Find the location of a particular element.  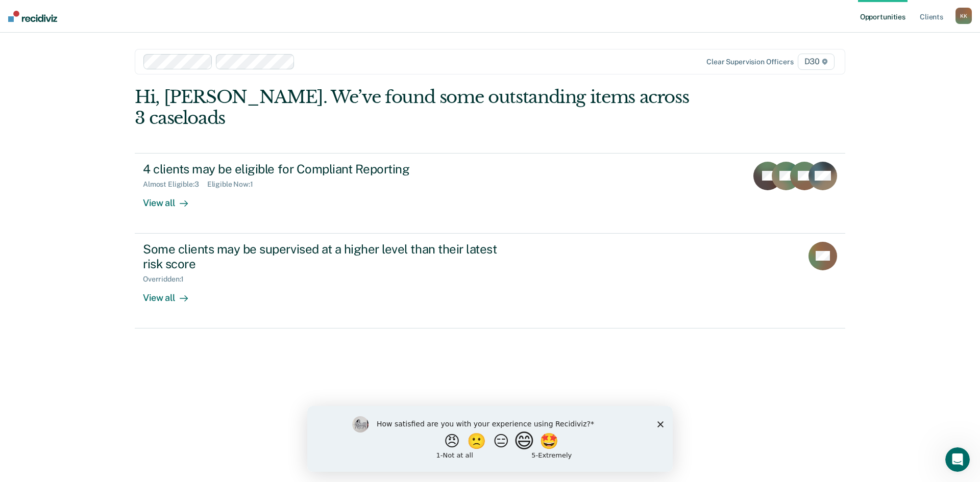

div: Overridden : 1 is located at coordinates (167, 279).